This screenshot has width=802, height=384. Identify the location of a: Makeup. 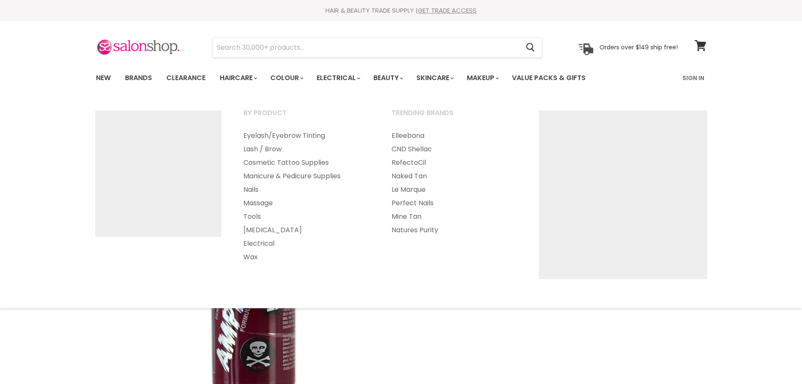
(482, 78).